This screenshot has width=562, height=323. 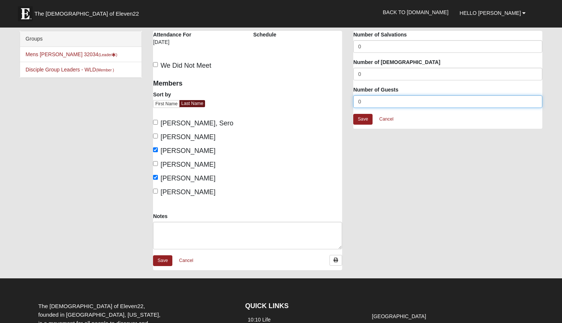 I want to click on h4: QUICK LINKS, so click(x=302, y=306).